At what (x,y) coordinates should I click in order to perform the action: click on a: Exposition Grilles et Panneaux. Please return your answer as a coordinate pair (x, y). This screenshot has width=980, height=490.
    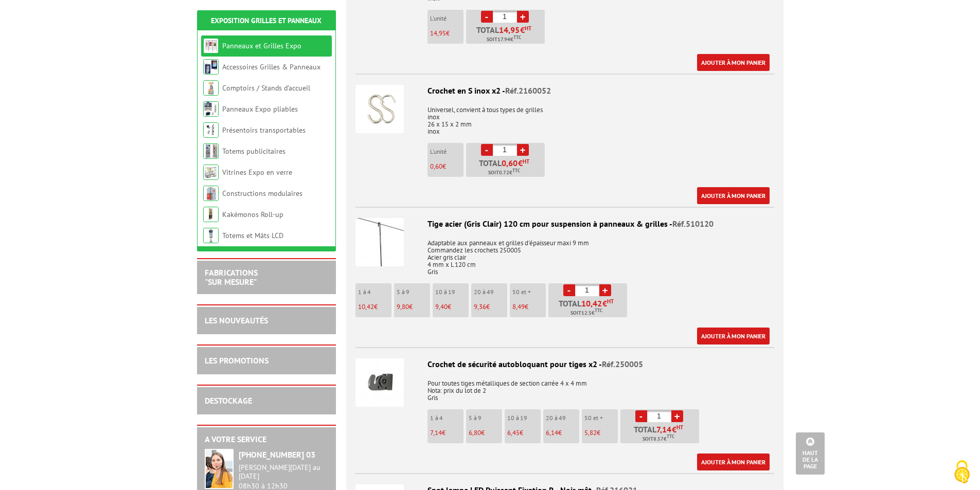
    Looking at the image, I should click on (266, 20).